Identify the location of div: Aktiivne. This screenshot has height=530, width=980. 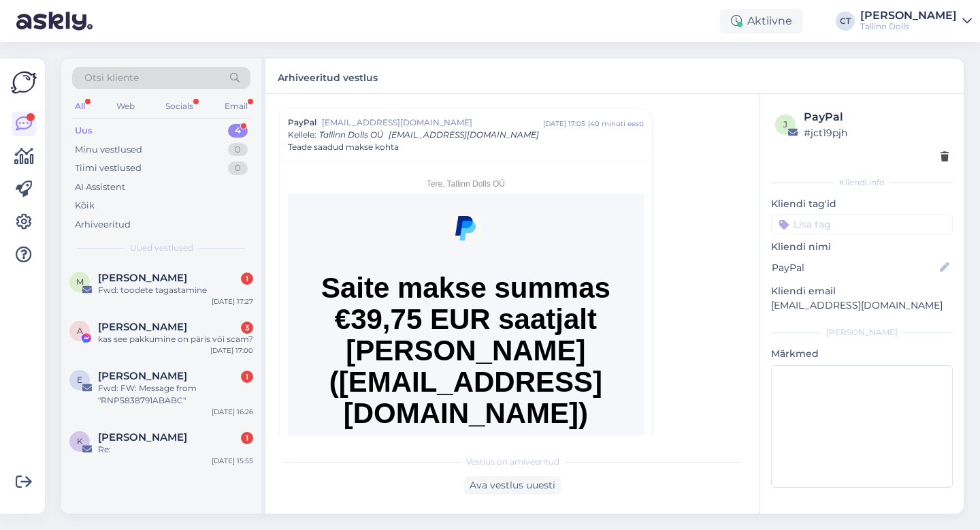
(761, 21).